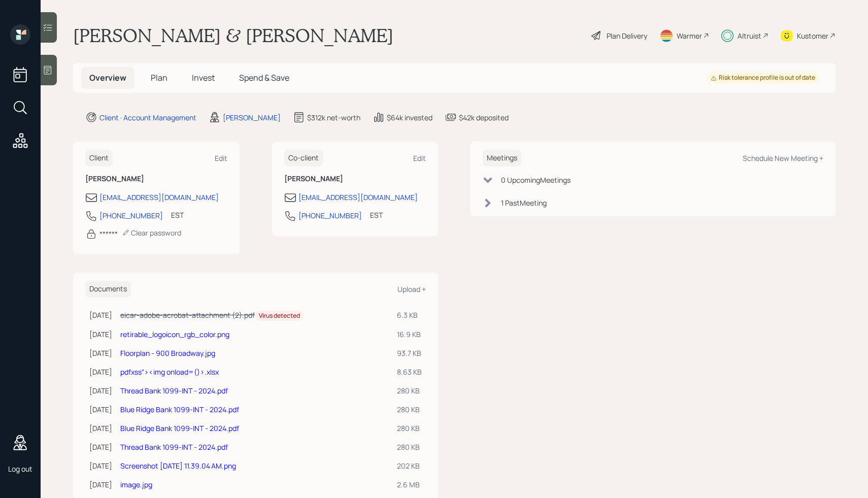  I want to click on h6: Client, so click(99, 158).